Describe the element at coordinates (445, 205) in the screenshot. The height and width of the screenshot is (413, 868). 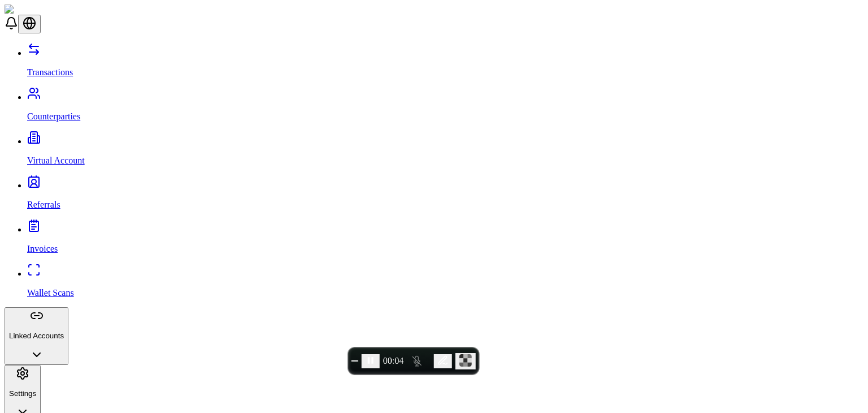
I see `p: Referrals` at that location.